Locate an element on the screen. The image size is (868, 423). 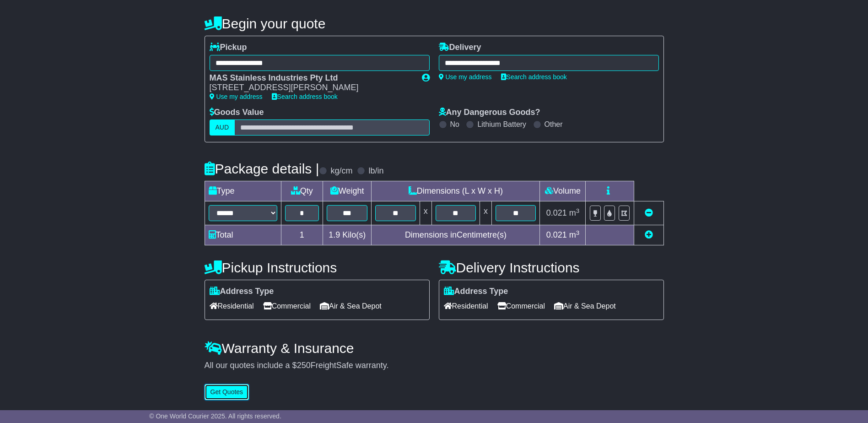
td: Total is located at coordinates (242, 235).